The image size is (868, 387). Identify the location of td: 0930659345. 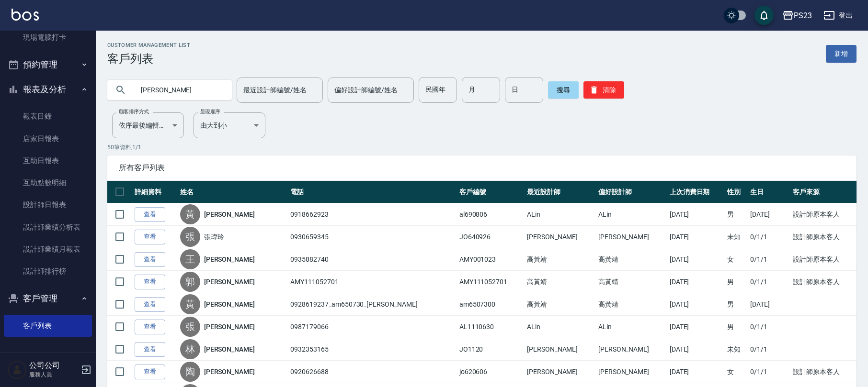
(372, 237).